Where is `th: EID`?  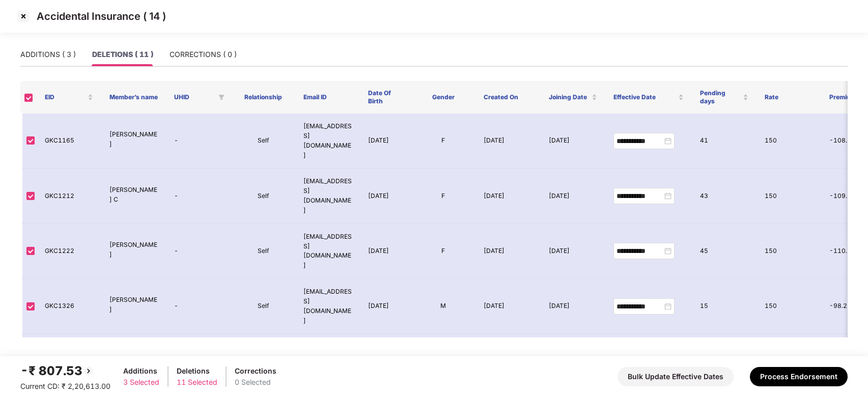 th: EID is located at coordinates (69, 98).